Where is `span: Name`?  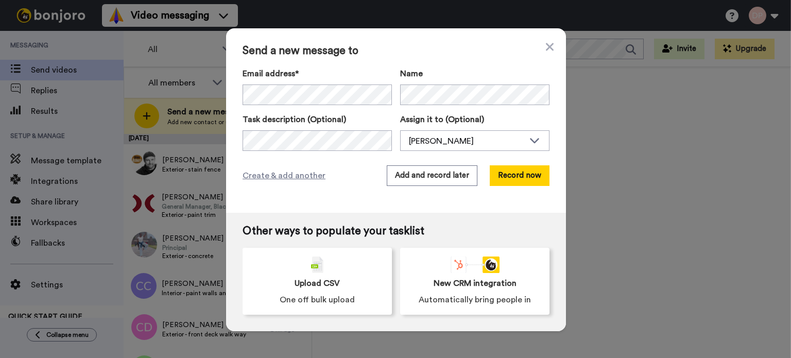 span: Name is located at coordinates (411, 74).